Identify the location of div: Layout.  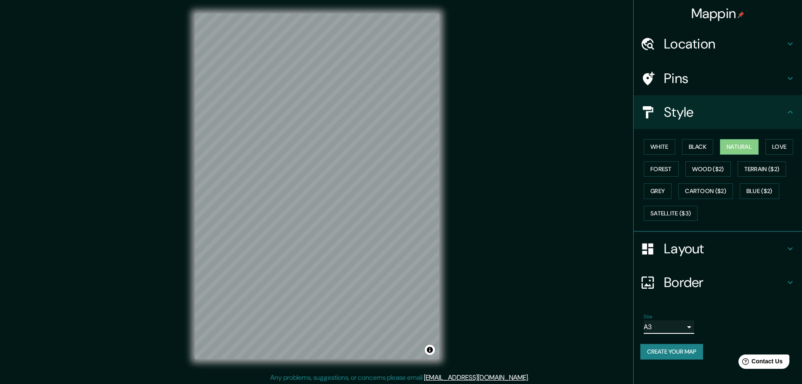
(718, 248).